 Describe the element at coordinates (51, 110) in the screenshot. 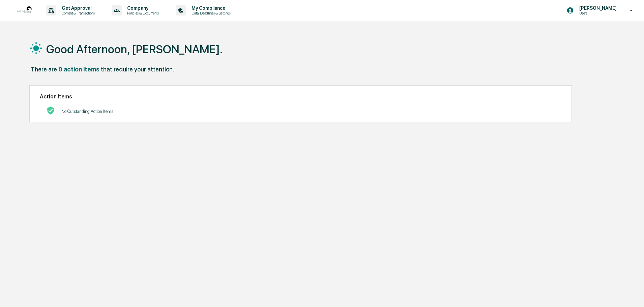

I see `img: No Actions logo` at that location.